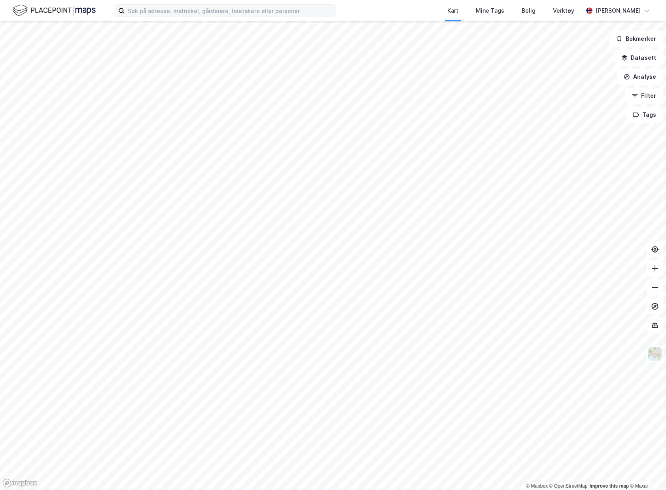 The width and height of the screenshot is (666, 490). What do you see at coordinates (564, 11) in the screenshot?
I see `div: Verktøy` at bounding box center [564, 11].